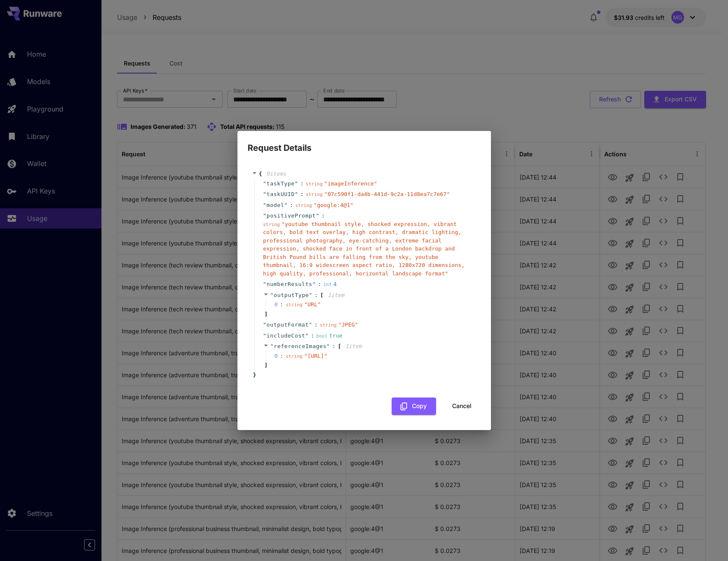 This screenshot has width=728, height=561. Describe the element at coordinates (322, 336) in the screenshot. I see `span: bool` at that location.